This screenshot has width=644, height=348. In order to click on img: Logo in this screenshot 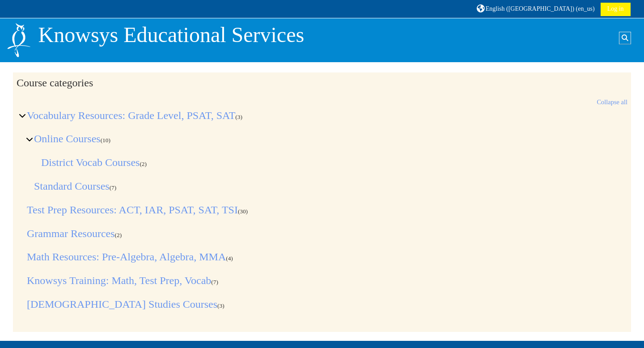, I will do `click(19, 40)`.